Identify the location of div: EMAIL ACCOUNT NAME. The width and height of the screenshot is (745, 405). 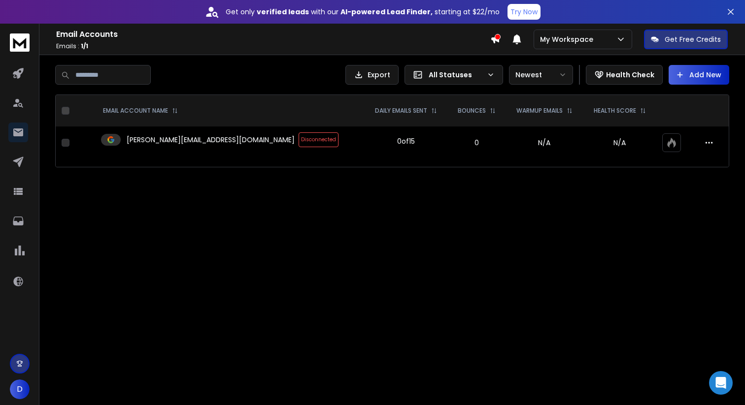
(140, 111).